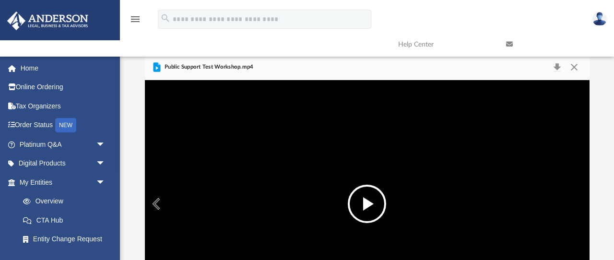  Describe the element at coordinates (63, 87) in the screenshot. I see `a: Online Ordering` at that location.